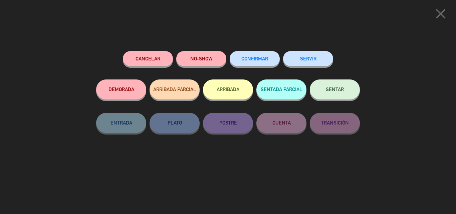 The height and width of the screenshot is (214, 456). I want to click on button: ARRIBADA PARCIAL, so click(175, 90).